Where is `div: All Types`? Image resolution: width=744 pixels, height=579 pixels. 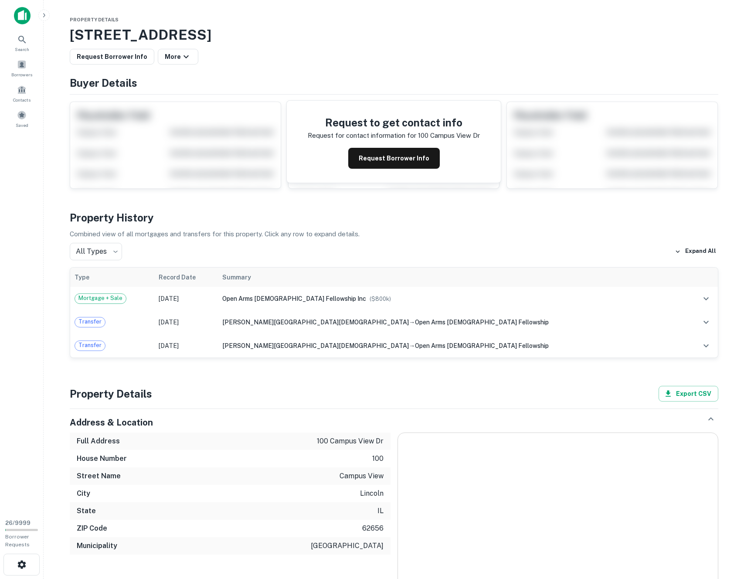
div: All Types is located at coordinates (96, 251).